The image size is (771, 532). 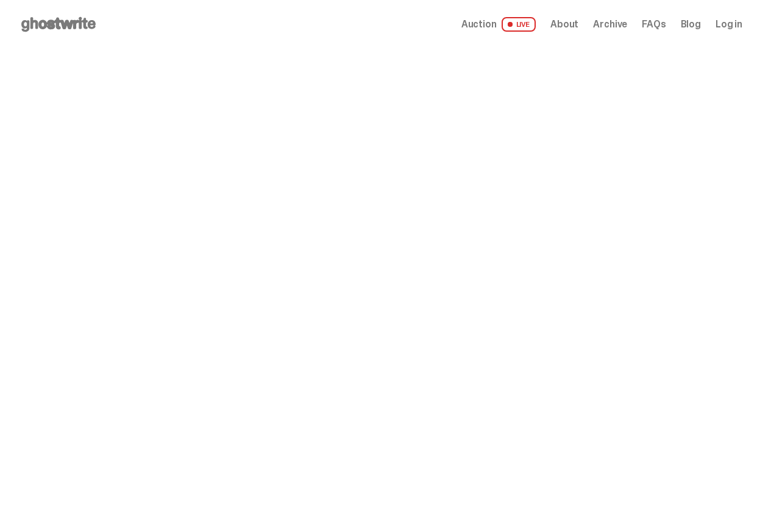 What do you see at coordinates (610, 25) in the screenshot?
I see `span: Archive` at bounding box center [610, 25].